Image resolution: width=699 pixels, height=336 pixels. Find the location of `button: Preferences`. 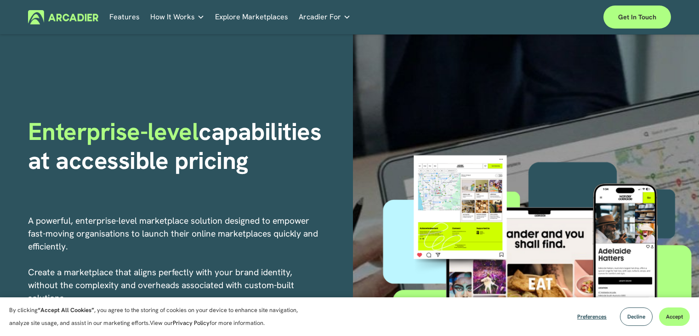

button: Preferences is located at coordinates (592, 316).